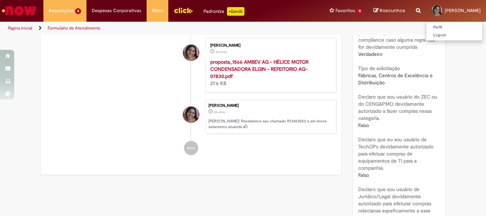  What do you see at coordinates (360, 11) in the screenshot?
I see `span: 11` at bounding box center [360, 11].